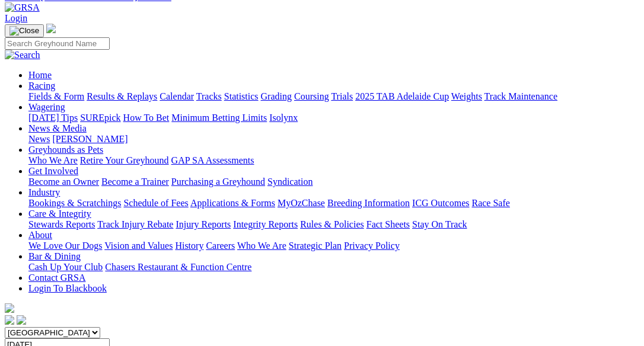 The width and height of the screenshot is (644, 346). I want to click on a: Fact Sheets, so click(388, 224).